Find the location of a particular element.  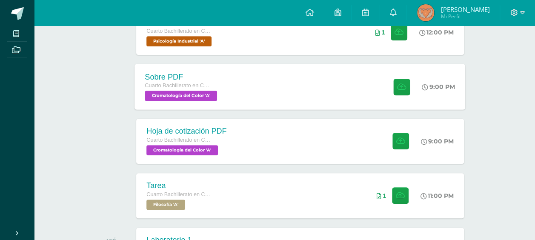

span: Filosofía 'A' is located at coordinates (166, 205).